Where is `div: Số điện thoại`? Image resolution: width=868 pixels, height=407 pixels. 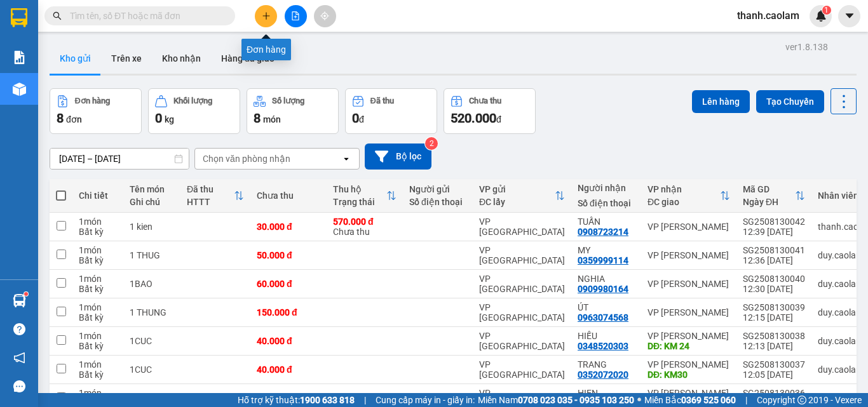
div: Số điện thoại is located at coordinates (606, 203).